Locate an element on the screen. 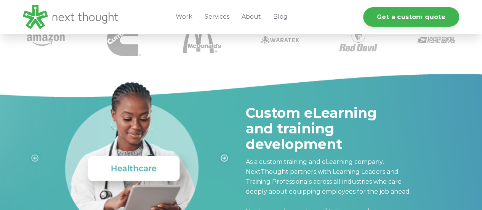 This screenshot has width=482, height=210. img: Cummins is located at coordinates (124, 40).